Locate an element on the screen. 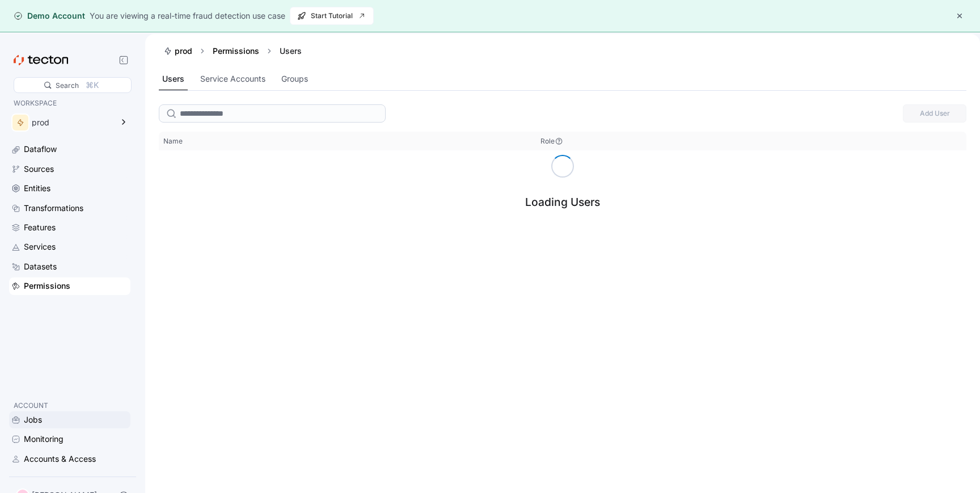  p: WORKSPACE is located at coordinates (70, 103).